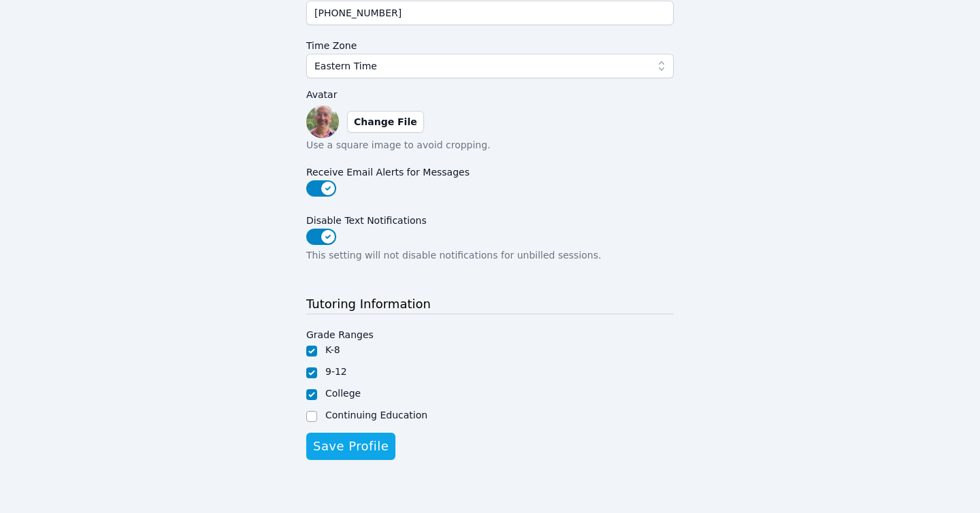  Describe the element at coordinates (339, 333) in the screenshot. I see `legend: Grade Ranges` at that location.